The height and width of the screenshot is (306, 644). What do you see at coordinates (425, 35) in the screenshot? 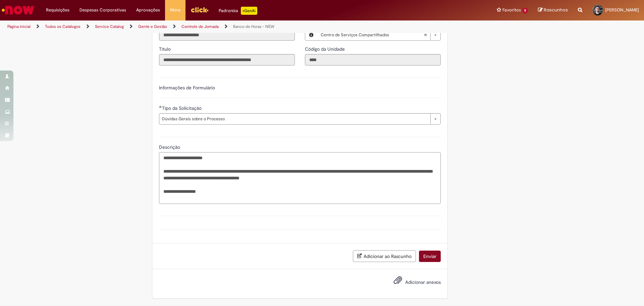
I see `abbr: Limpar campo Local` at bounding box center [425, 35].